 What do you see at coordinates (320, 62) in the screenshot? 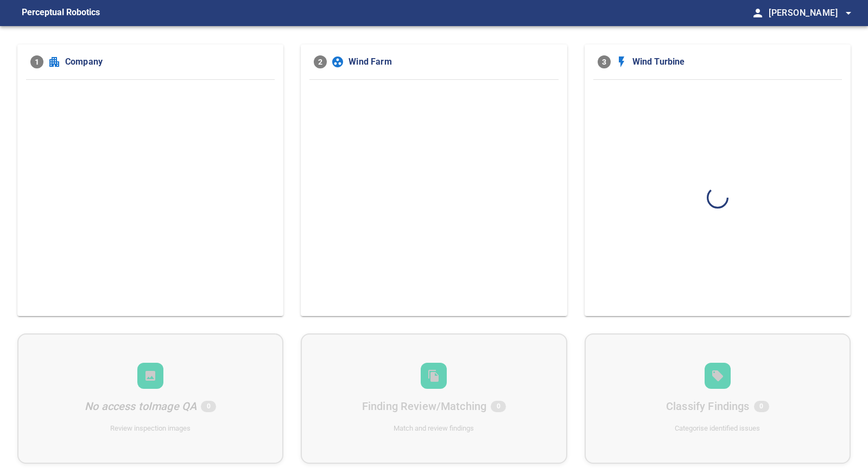
I see `span: 2` at bounding box center [320, 62].